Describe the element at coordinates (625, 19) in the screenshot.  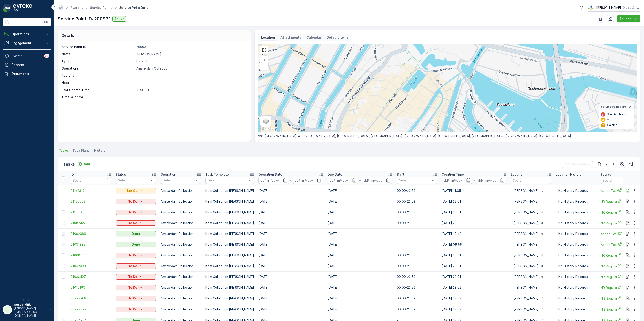
I see `p: Actions` at that location.